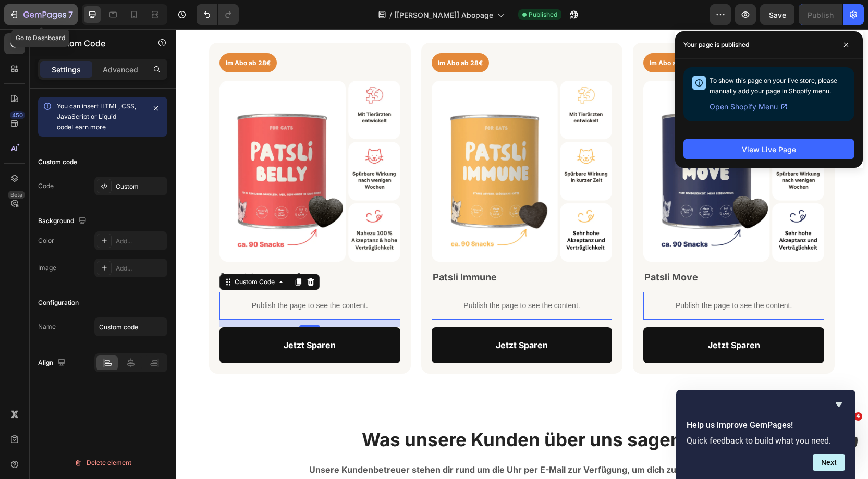 This screenshot has width=868, height=479. Describe the element at coordinates (716, 45) in the screenshot. I see `p: Your page is published` at that location.